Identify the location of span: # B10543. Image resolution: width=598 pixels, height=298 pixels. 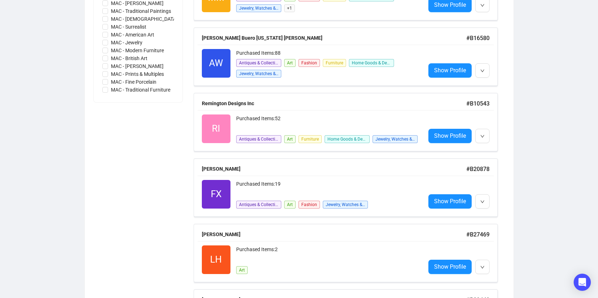
(478, 103).